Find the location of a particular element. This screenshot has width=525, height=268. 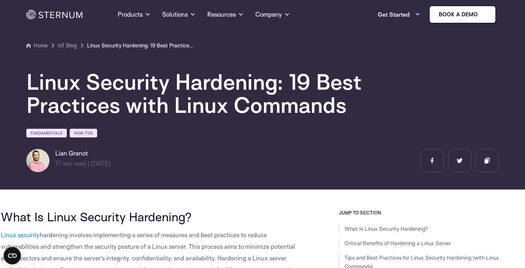

button: Open CMP widget is located at coordinates (12, 255).